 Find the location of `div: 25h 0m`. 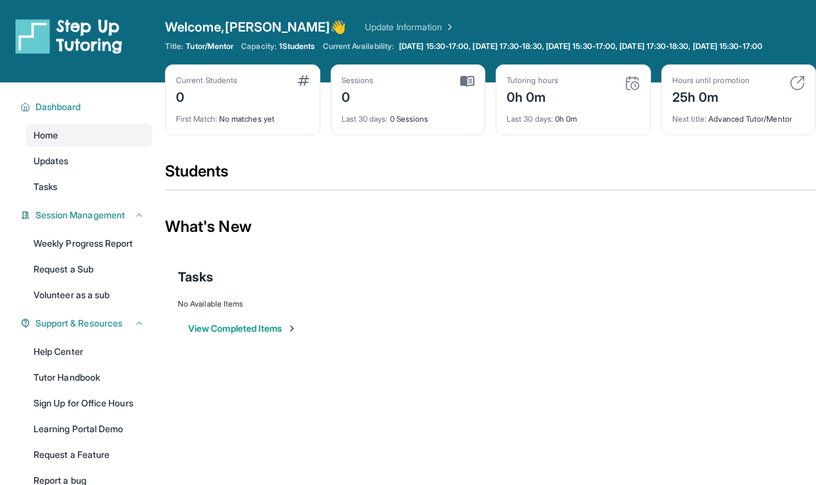

div: 25h 0m is located at coordinates (711, 96).